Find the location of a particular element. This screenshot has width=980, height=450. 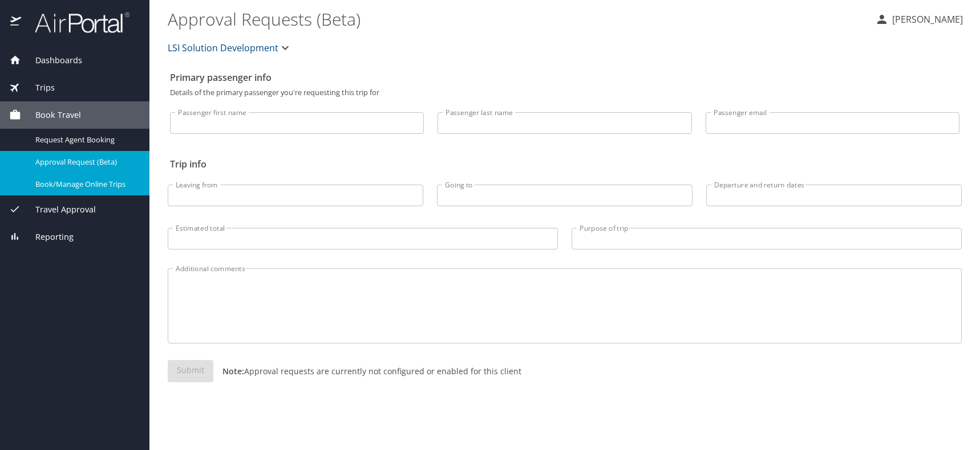

span: Book/Manage Online Trips is located at coordinates (85, 184).